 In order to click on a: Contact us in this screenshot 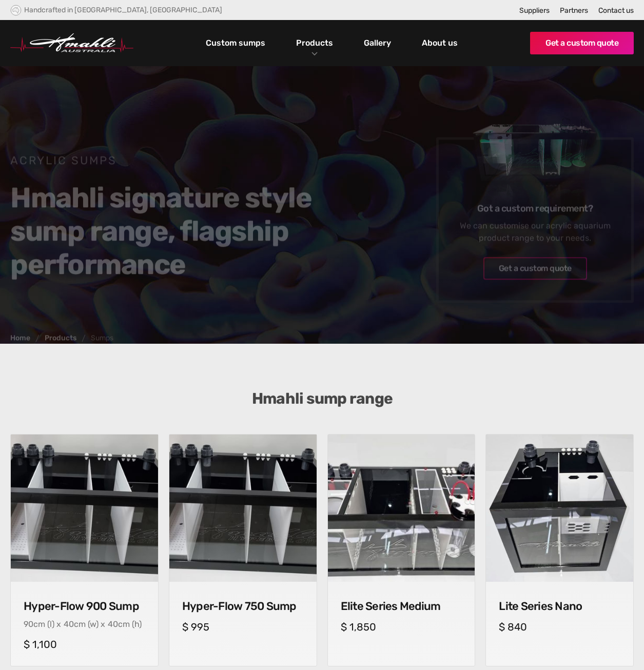, I will do `click(615, 10)`.